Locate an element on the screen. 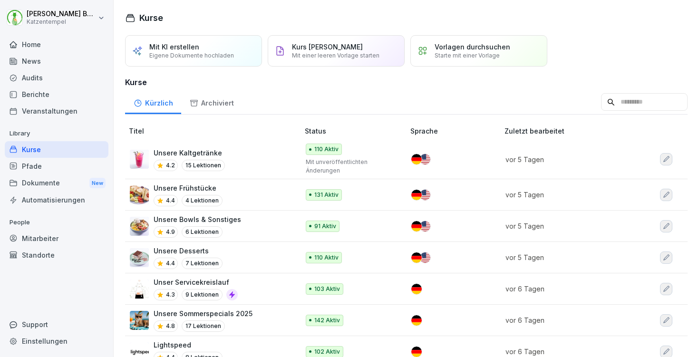 This screenshot has height=357, width=699. a: Veranstaltungen is located at coordinates (57, 111).